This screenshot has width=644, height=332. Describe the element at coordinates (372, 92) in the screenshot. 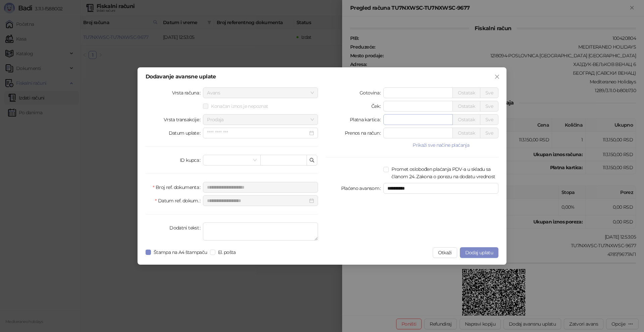

I see `label: Gotovina` at that location.